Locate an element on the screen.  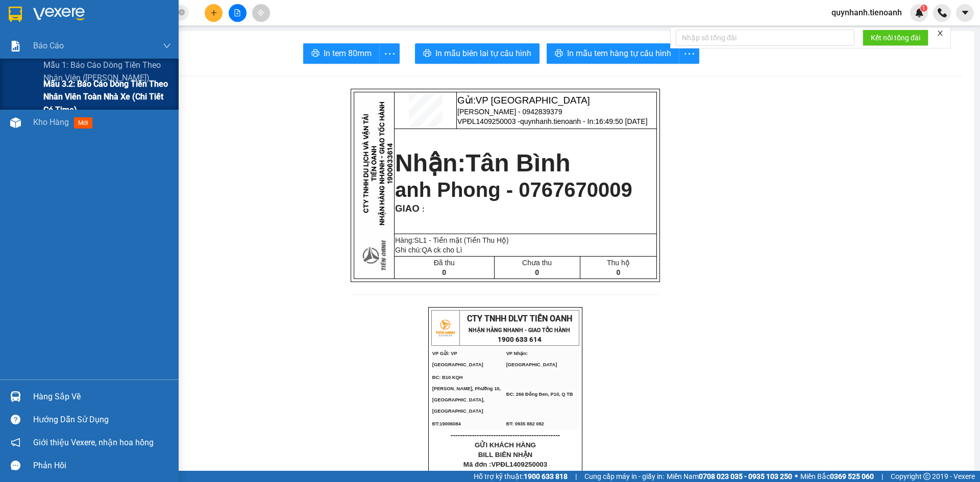
span: GỬI KHÁCH HÀNG is located at coordinates (505, 445).